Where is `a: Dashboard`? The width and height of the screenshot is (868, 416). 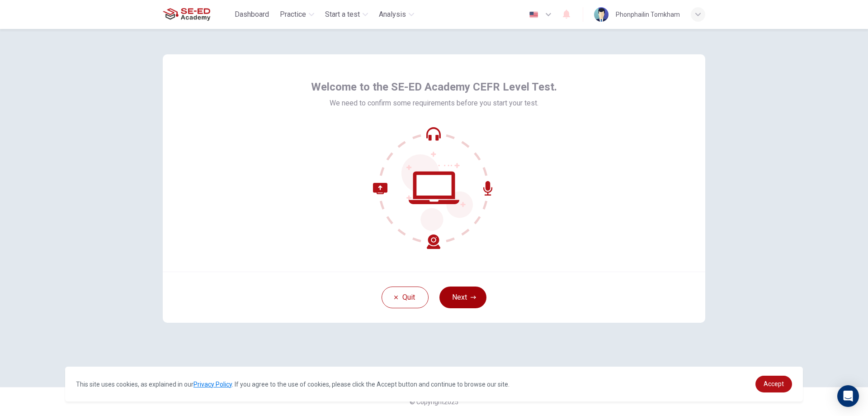 a: Dashboard is located at coordinates (251, 15).